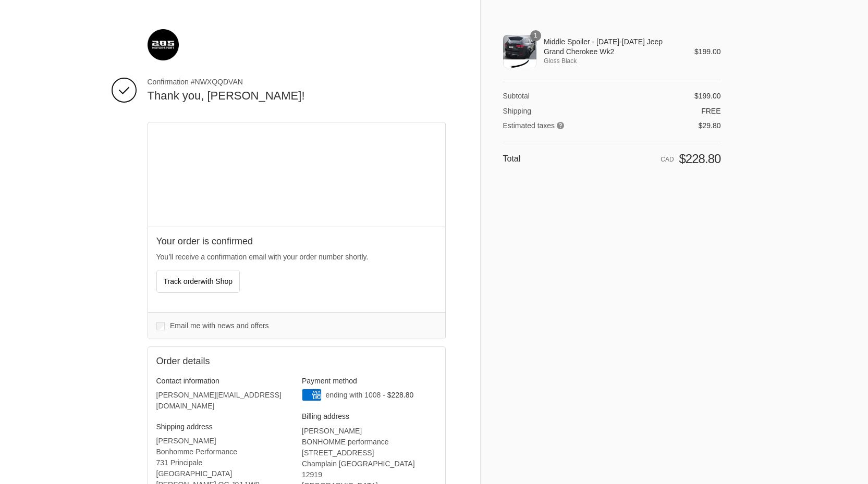 The height and width of the screenshot is (484, 868). What do you see at coordinates (535, 35) in the screenshot?
I see `span: 1` at bounding box center [535, 35].